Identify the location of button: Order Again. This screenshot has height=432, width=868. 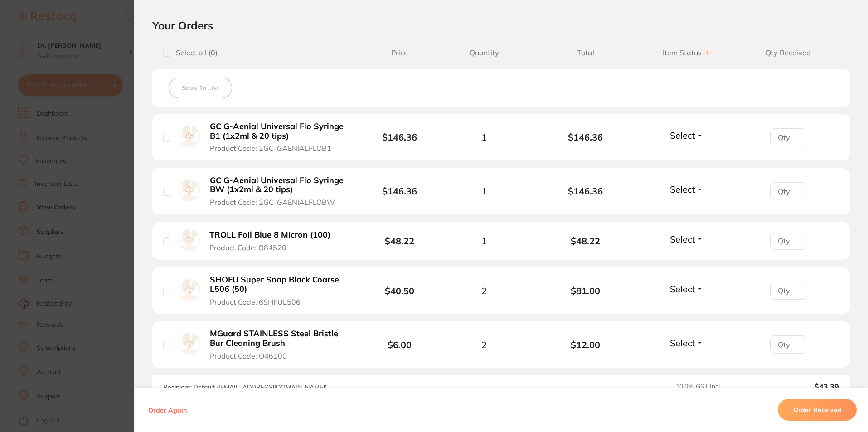
(167, 410).